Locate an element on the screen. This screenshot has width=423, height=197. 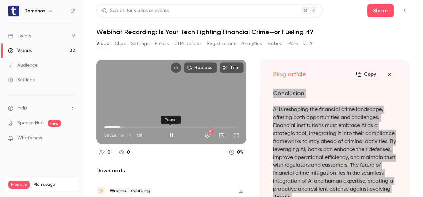
button: Top Bar Actions is located at coordinates (404, 11).